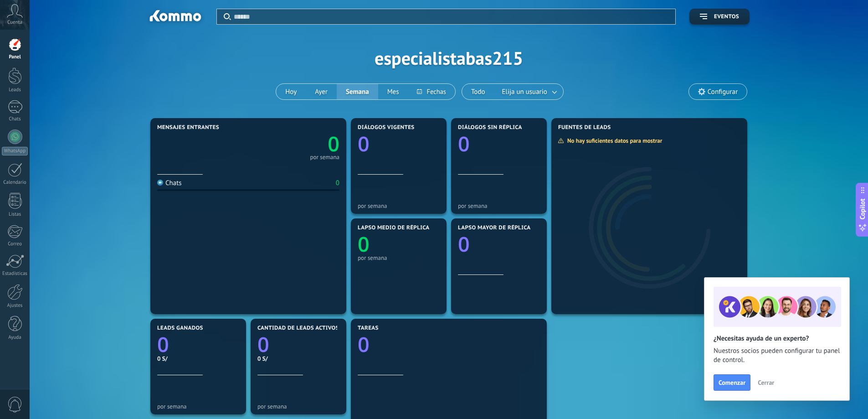  What do you see at coordinates (478, 91) in the screenshot?
I see `button: Todo` at bounding box center [478, 91].